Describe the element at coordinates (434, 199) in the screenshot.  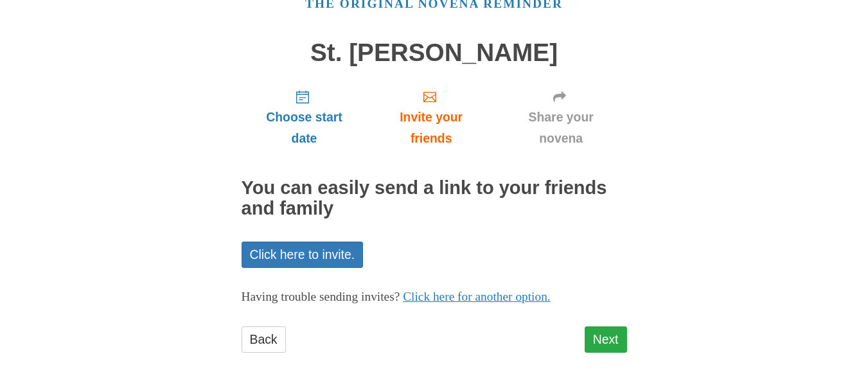
I see `h2: You can easily send a link to your friends and family` at that location.